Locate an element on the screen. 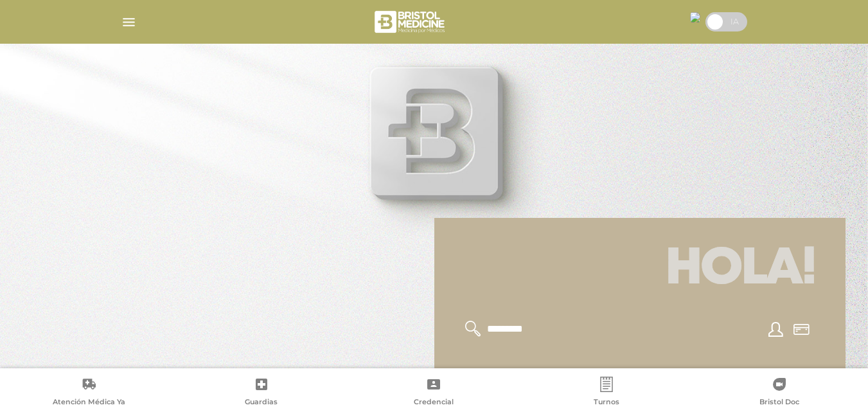  a: Guardias is located at coordinates (261, 392).